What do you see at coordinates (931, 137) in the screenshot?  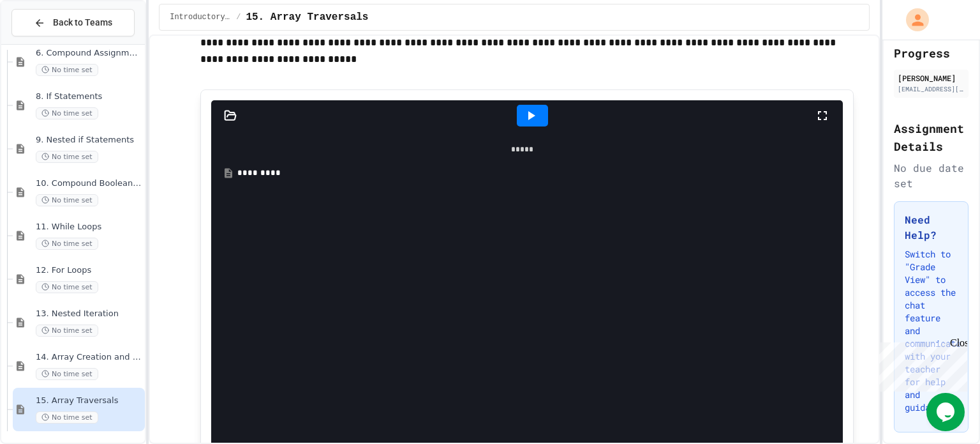 I see `h2: Assignment Details` at bounding box center [931, 137].